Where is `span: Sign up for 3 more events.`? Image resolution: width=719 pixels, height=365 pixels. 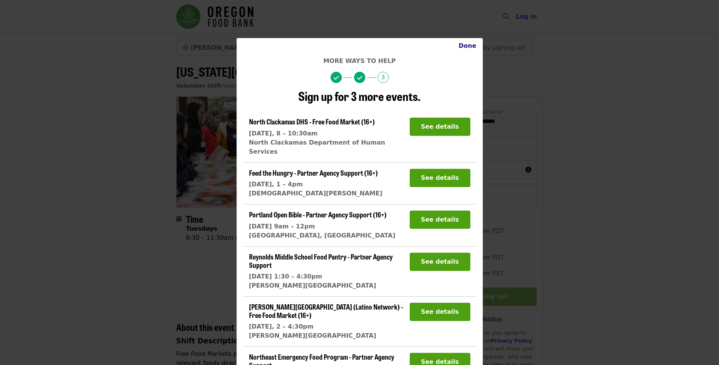
span: Sign up for 3 more events. is located at coordinates (360, 96).